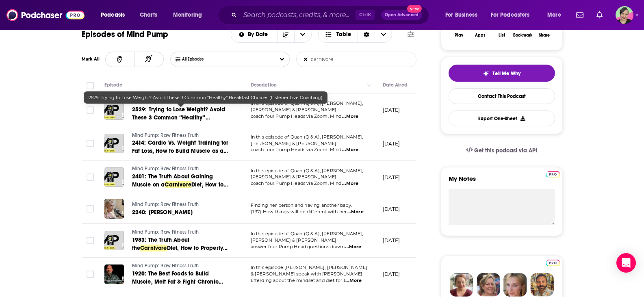 The width and height of the screenshot is (644, 297). What do you see at coordinates (489, 285) in the screenshot?
I see `img: Barbara Profile` at bounding box center [489, 285].